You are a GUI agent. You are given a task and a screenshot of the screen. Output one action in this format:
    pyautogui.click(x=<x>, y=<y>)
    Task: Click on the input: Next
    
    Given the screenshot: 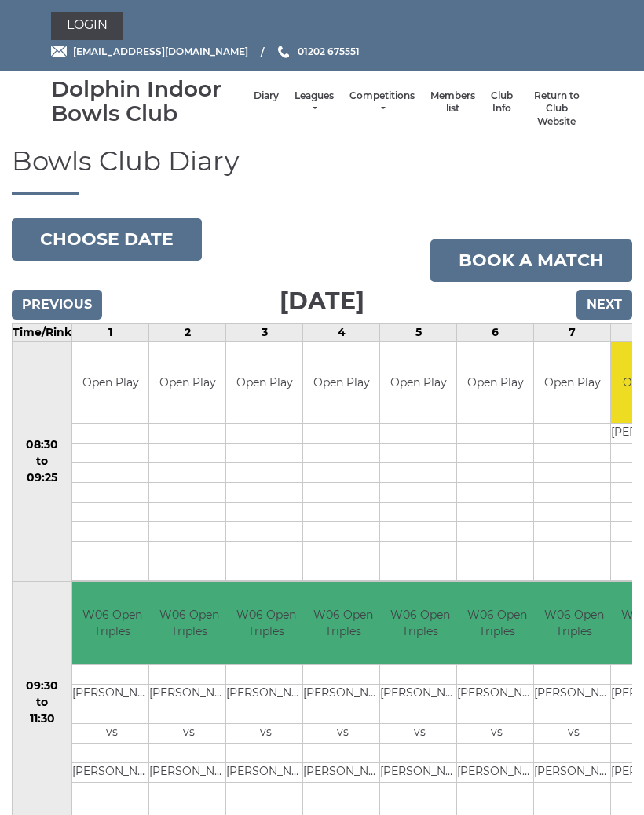 What is the action you would take?
    pyautogui.click(x=604, y=305)
    